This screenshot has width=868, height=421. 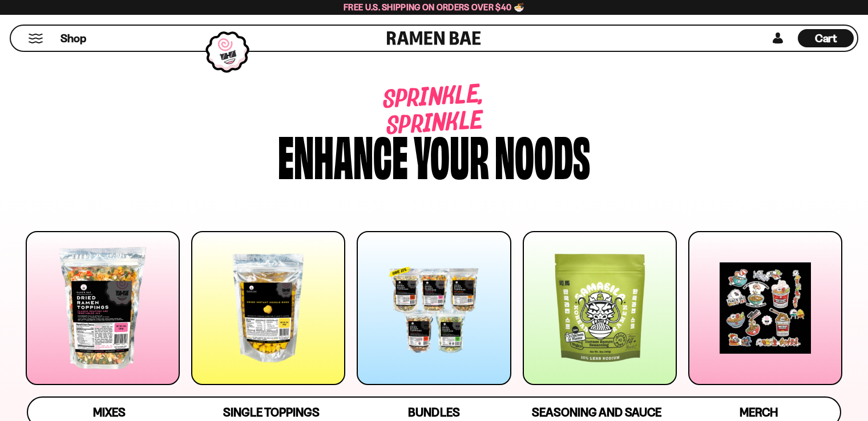 I want to click on span: Free U.S. Shipping on Orders over $40 🍜, so click(x=434, y=7).